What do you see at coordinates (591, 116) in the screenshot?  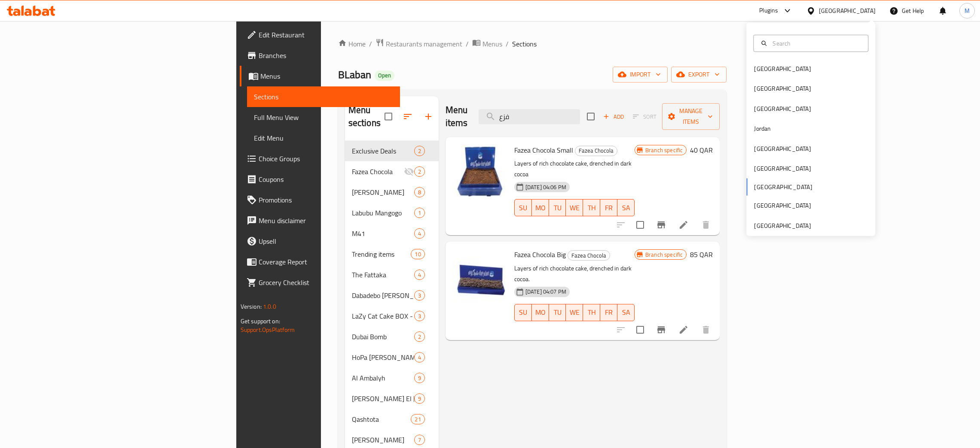 I see `span: Select section` at bounding box center [591, 116].